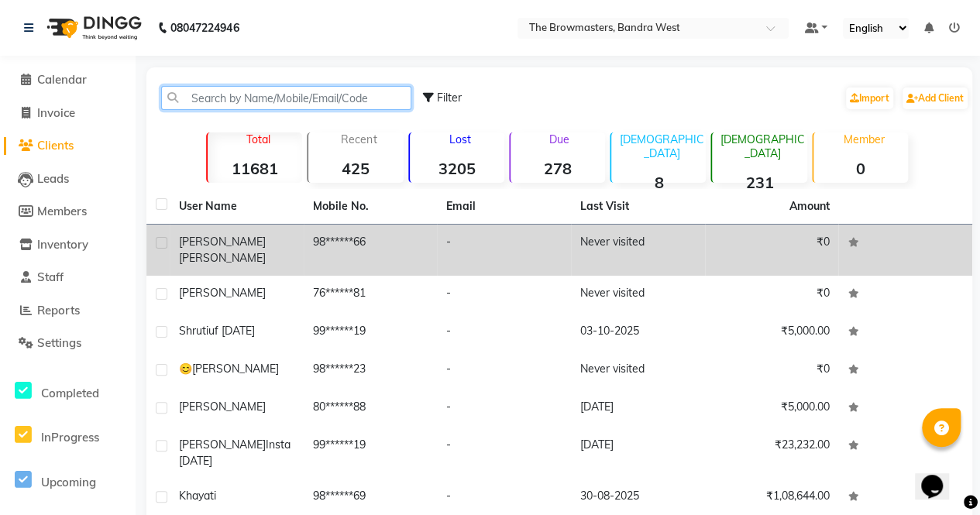 This screenshot has height=515, width=980. I want to click on a: Staff, so click(68, 277).